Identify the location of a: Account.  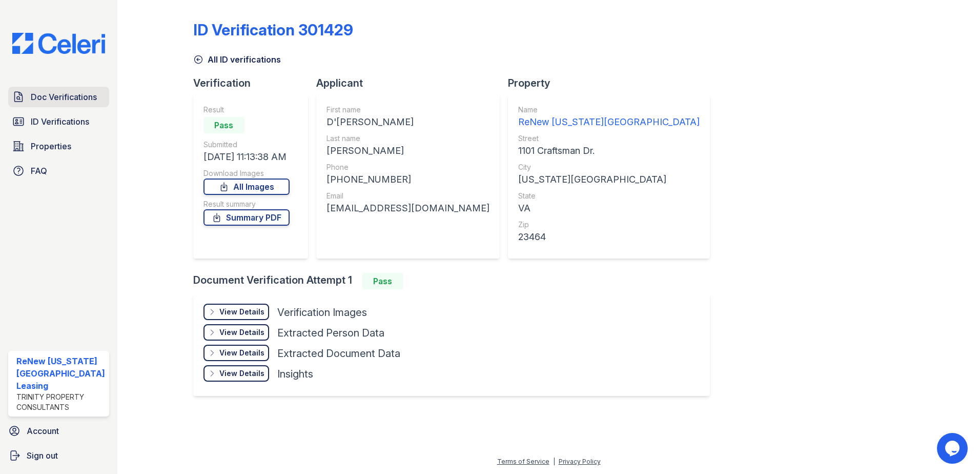
(58, 431).